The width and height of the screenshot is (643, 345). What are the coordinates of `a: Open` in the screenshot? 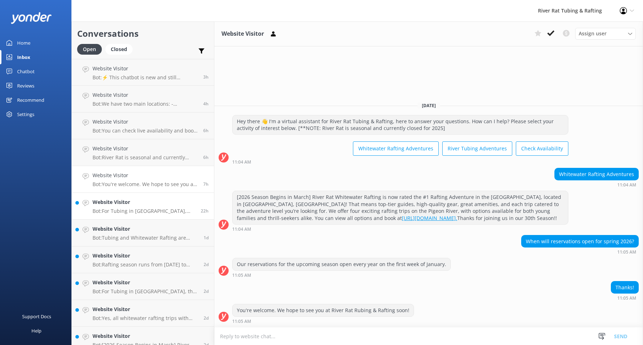 It's located at (91, 49).